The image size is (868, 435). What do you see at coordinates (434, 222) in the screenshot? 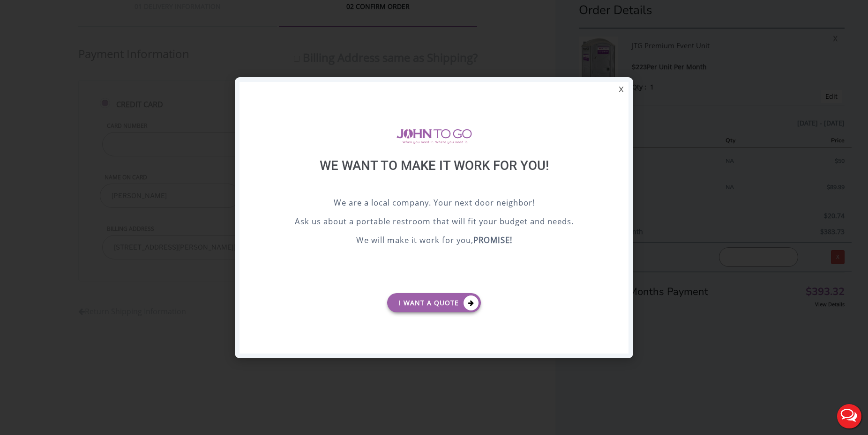
I see `p: Ask us about a portable restroom that will fit your budget and needs.` at bounding box center [434, 222].